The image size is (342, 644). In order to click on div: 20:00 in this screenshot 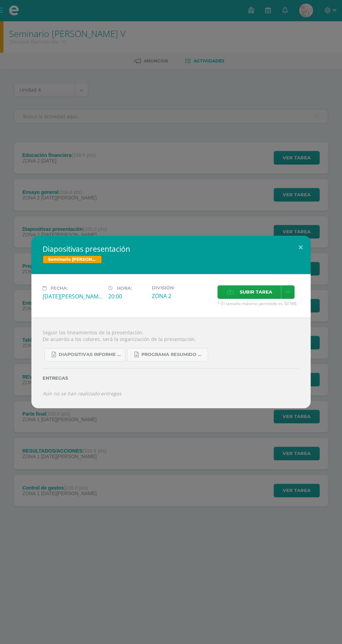, I will do `click(127, 297)`.